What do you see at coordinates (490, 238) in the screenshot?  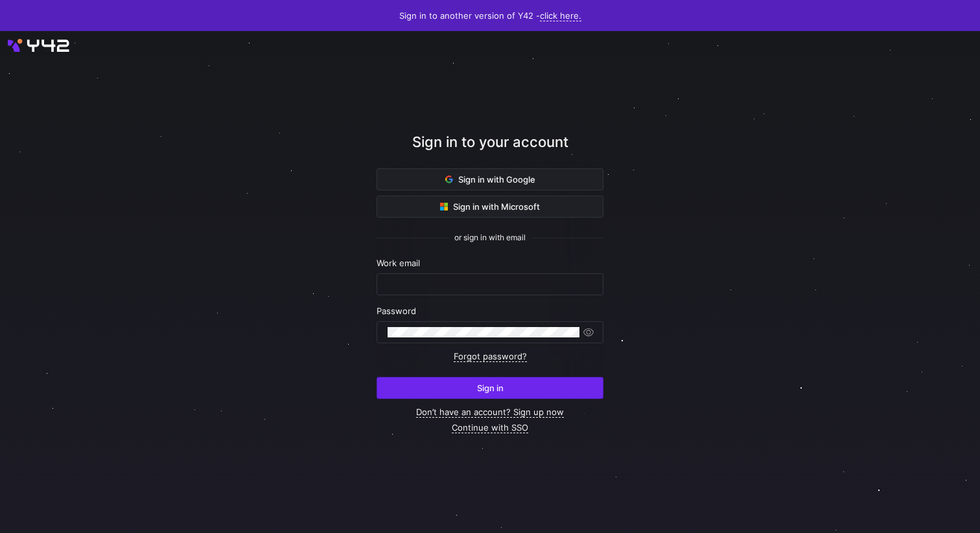 I see `span: or sign in with email` at bounding box center [490, 238].